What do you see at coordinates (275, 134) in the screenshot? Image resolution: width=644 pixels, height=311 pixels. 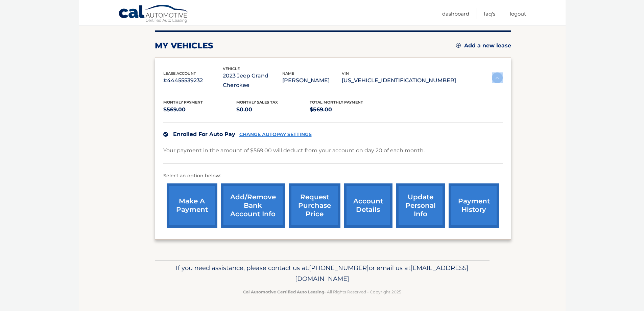 I see `a: CHANGE AUTOPAY SETTINGS` at bounding box center [275, 134].